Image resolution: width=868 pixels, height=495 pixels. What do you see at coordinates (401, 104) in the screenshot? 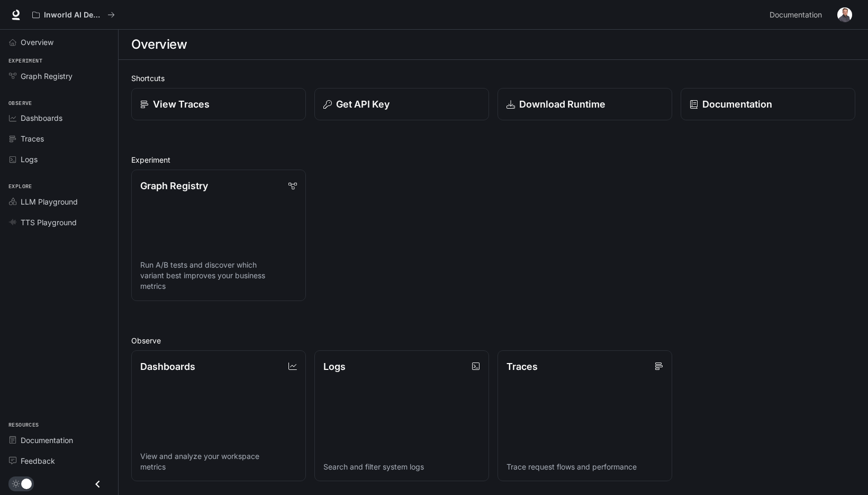
I see `button: Get API Key` at bounding box center [401, 104].